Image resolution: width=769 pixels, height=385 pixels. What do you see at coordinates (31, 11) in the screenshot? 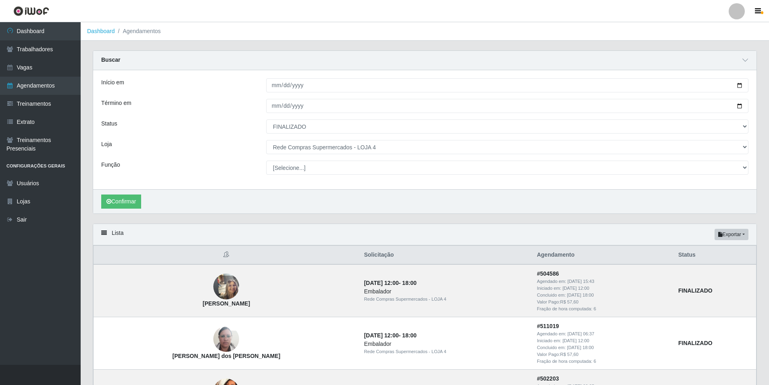
I see `img: CoreUI Logo` at bounding box center [31, 11].